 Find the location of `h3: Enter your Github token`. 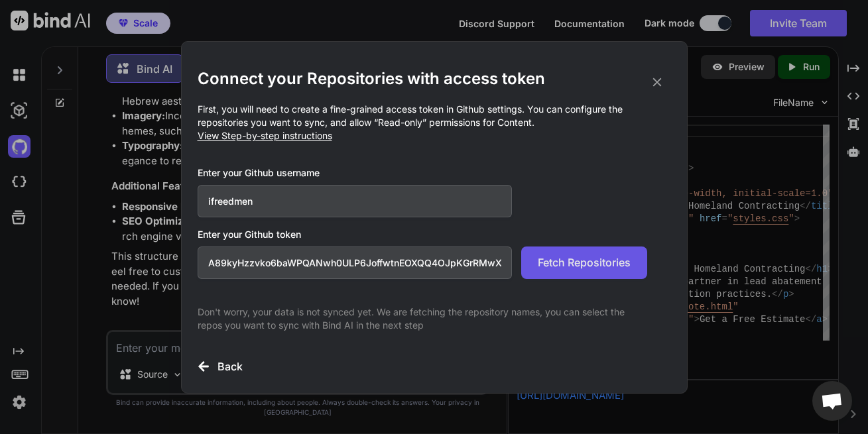

h3: Enter your Github token is located at coordinates (434, 235).